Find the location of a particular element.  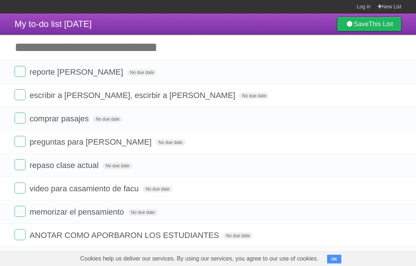

b: This List is located at coordinates (380, 24).